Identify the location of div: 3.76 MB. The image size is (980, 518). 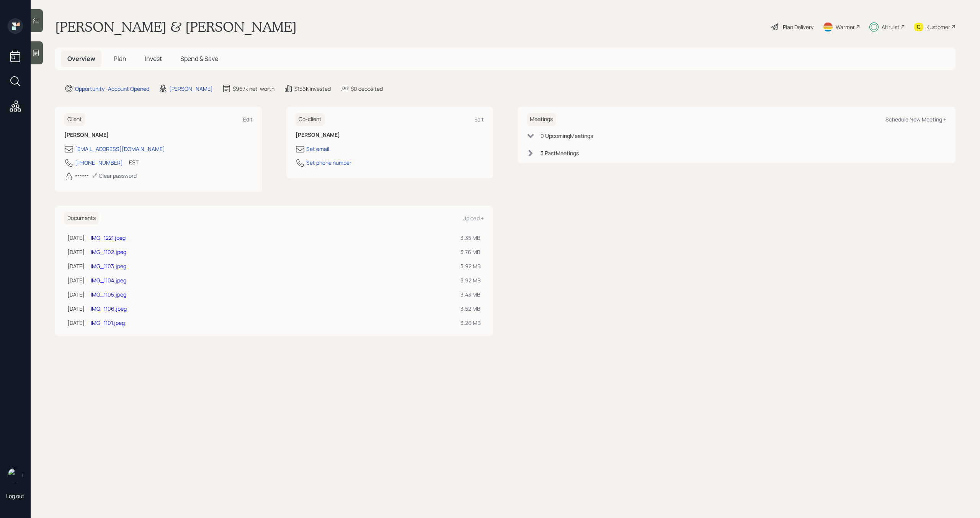
(470, 252).